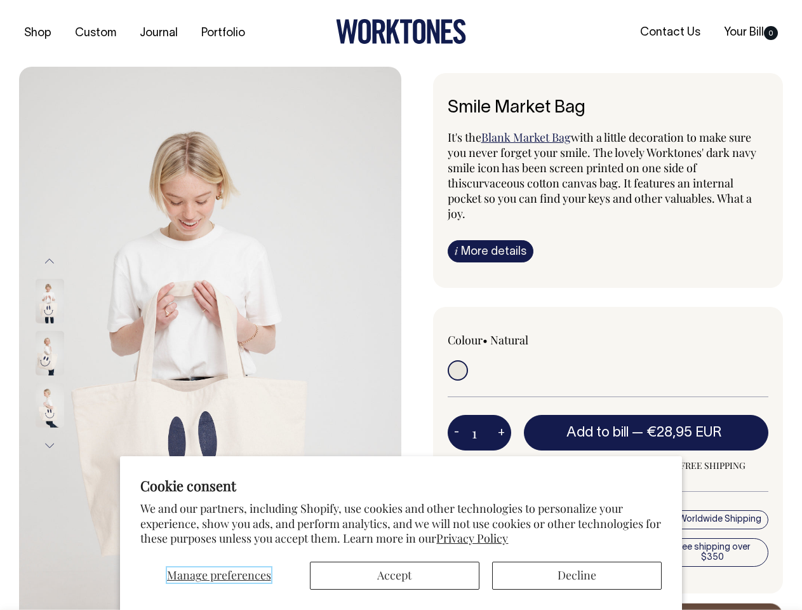 This screenshot has height=610, width=802. Describe the element at coordinates (670, 32) in the screenshot. I see `a: Contact Us` at that location.